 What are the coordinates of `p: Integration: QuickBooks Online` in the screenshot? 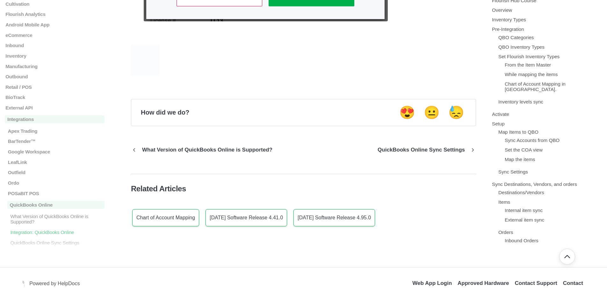 It's located at (57, 232).